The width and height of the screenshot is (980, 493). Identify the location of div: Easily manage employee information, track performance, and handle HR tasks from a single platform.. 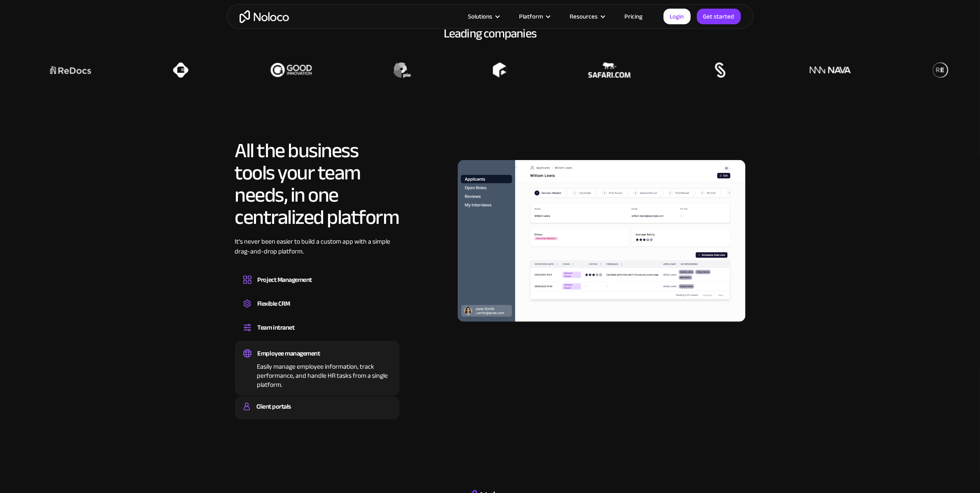
(317, 374).